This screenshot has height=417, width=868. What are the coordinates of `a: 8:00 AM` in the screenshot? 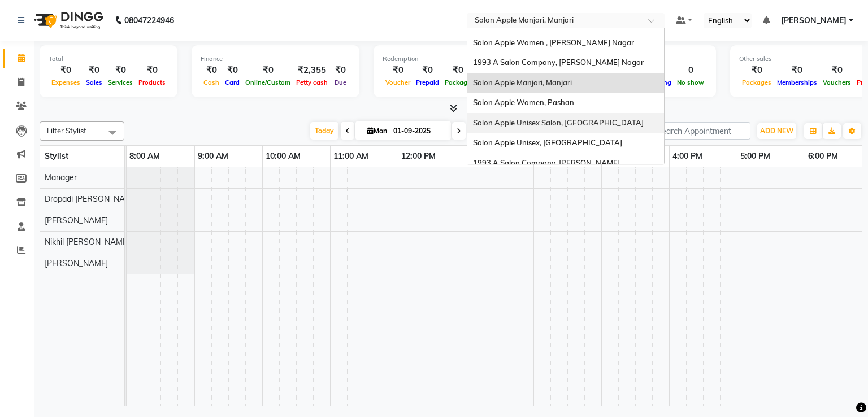 It's located at (145, 156).